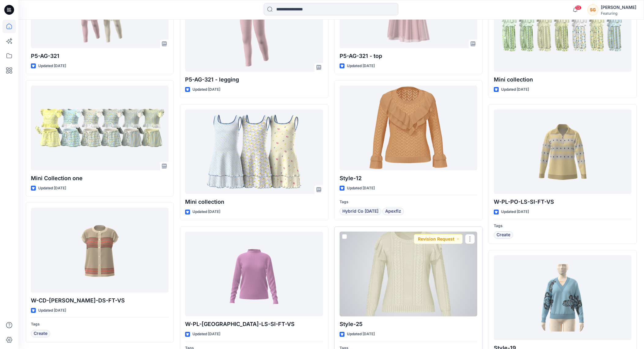 This screenshot has height=349, width=644. Describe the element at coordinates (409, 127) in the screenshot. I see `a: Style-12` at that location.